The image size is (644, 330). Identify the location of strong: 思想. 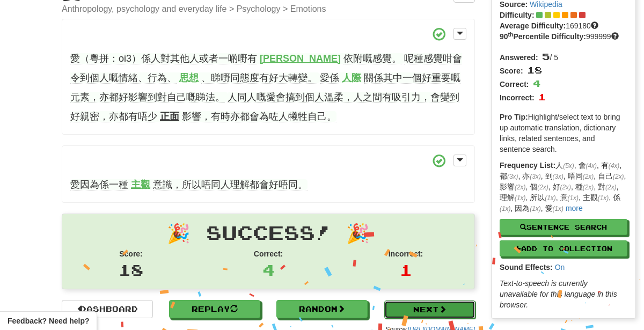
(189, 78).